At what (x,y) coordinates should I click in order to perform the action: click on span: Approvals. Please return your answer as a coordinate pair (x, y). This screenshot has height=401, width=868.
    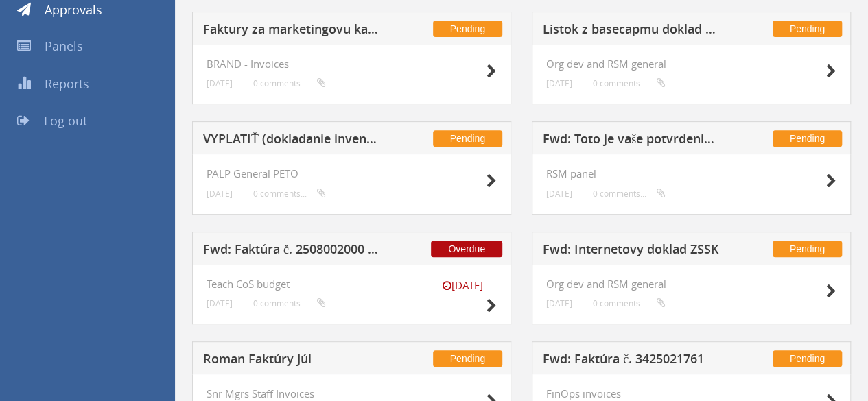
    Looking at the image, I should click on (73, 10).